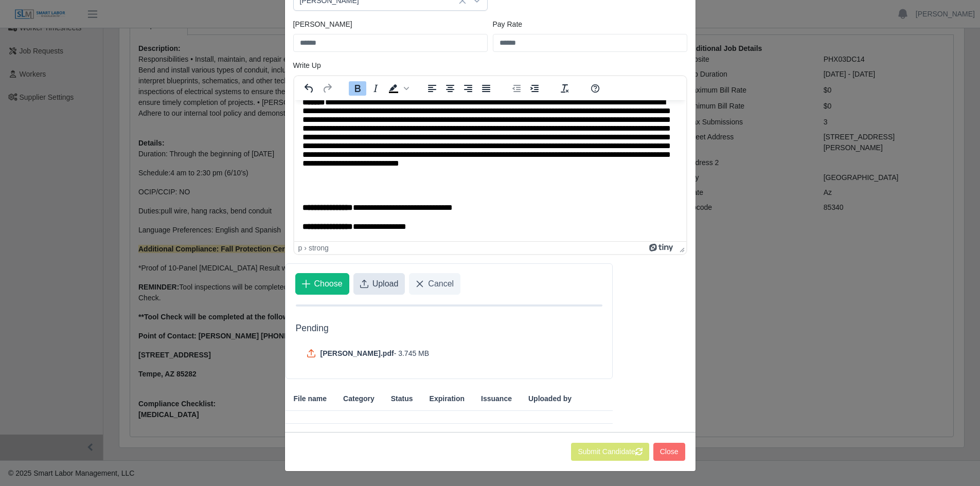 Image resolution: width=980 pixels, height=486 pixels. Describe the element at coordinates (385, 284) in the screenshot. I see `span: Upload` at that location.